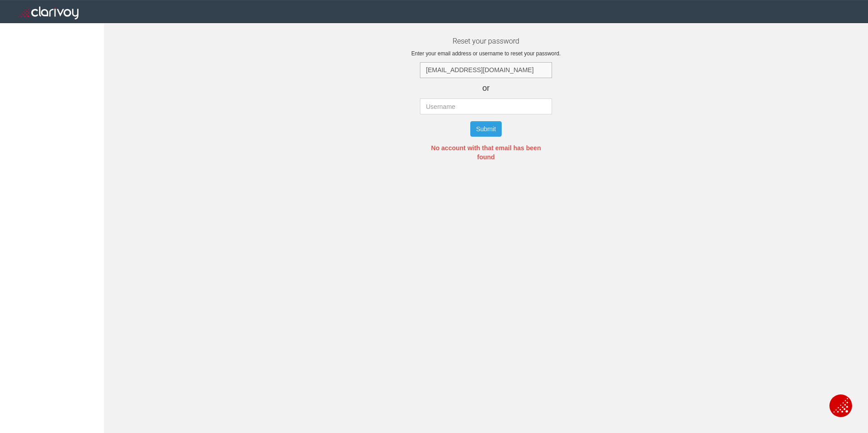  What do you see at coordinates (485, 41) in the screenshot?
I see `h3: Reset your password` at bounding box center [485, 41].